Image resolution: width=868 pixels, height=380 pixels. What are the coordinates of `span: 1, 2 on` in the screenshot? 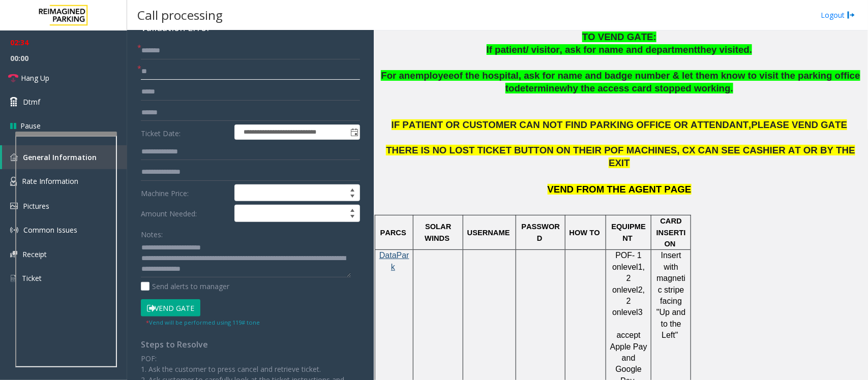 It's located at (630, 279).